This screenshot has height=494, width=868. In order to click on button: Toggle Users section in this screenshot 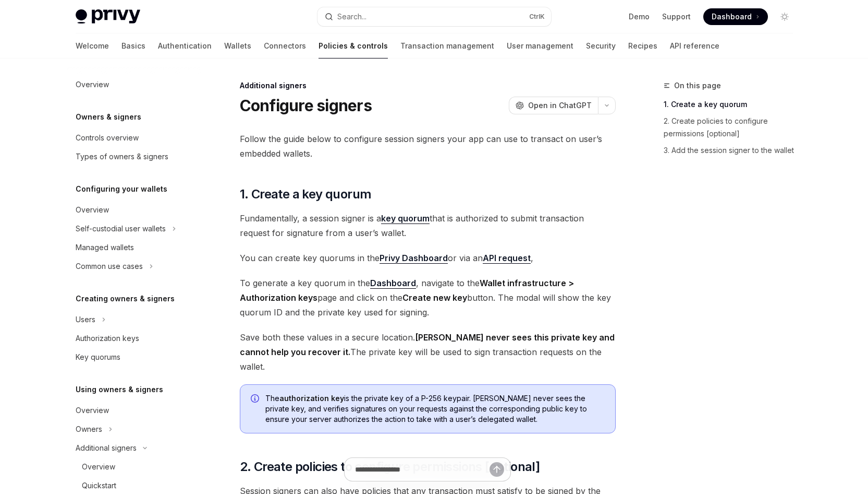, I will do `click(134, 319)`.